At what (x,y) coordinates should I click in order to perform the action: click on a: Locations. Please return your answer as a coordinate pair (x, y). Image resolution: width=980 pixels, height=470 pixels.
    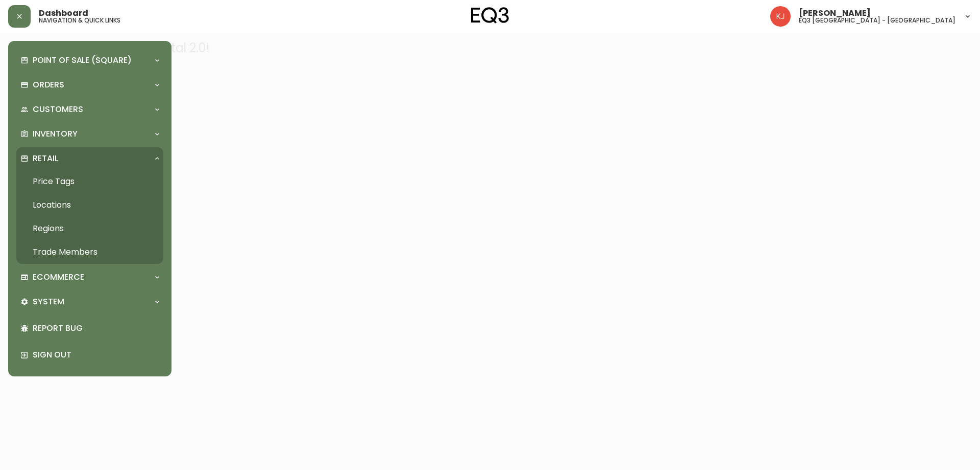
    Looking at the image, I should click on (89, 205).